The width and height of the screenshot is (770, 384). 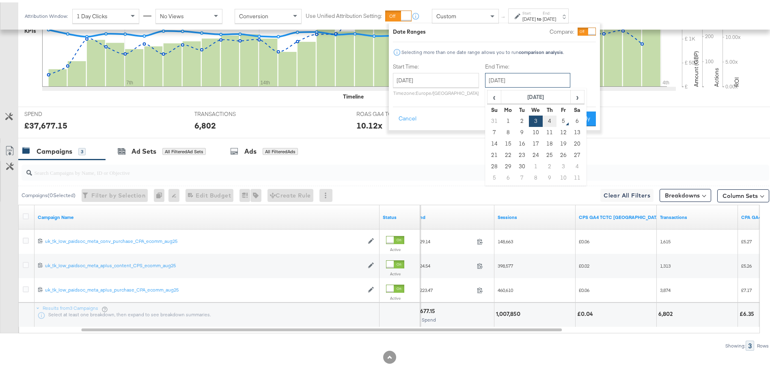 I want to click on th: Sa, so click(x=577, y=108).